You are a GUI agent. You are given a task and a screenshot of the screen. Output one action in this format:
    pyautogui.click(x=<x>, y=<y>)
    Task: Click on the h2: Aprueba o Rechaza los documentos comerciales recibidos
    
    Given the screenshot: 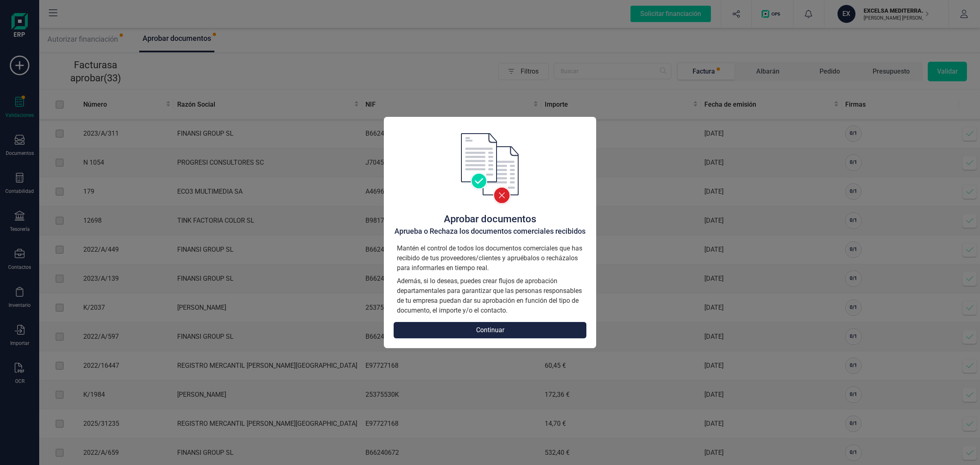 What is the action you would take?
    pyautogui.click(x=490, y=231)
    